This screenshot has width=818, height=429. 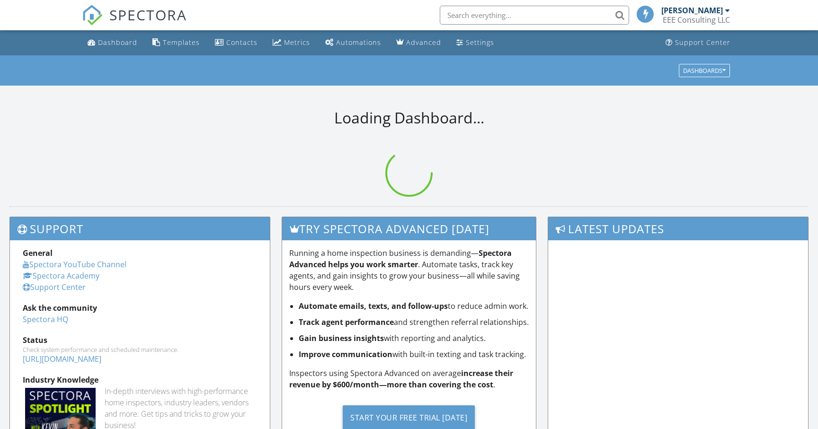 I want to click on div: Ask the community, so click(x=140, y=308).